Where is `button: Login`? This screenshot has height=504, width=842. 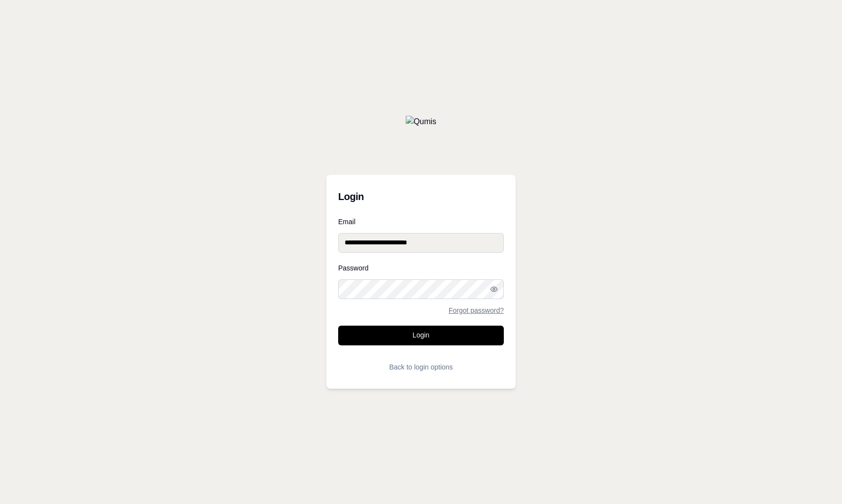
button: Login is located at coordinates (421, 335).